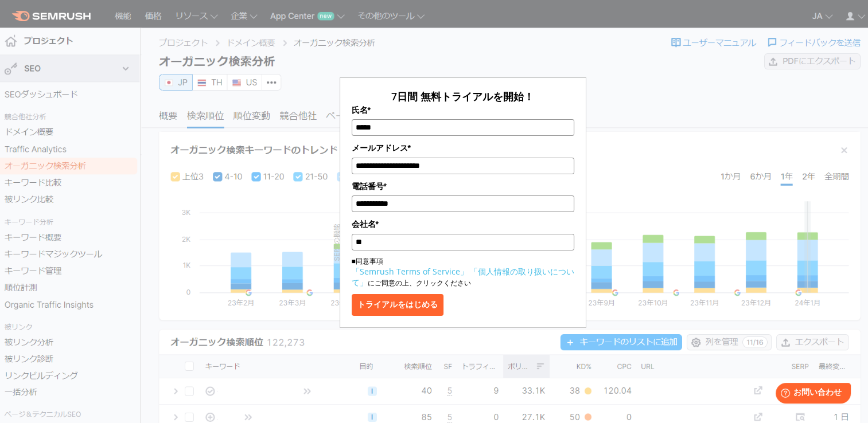  What do you see at coordinates (52, 14) in the screenshot?
I see `span: お問い合わせ` at bounding box center [52, 14].